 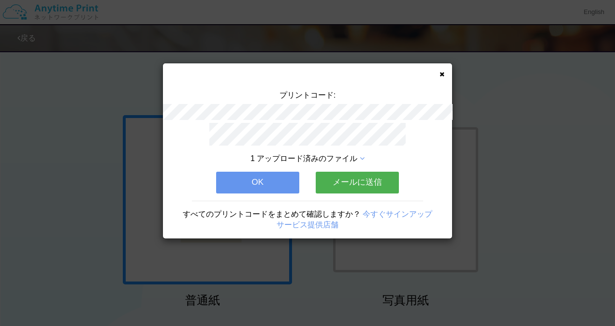 What do you see at coordinates (272, 214) in the screenshot?
I see `span: すべてのプリントコードをまとめて確認しますか？` at bounding box center [272, 214].